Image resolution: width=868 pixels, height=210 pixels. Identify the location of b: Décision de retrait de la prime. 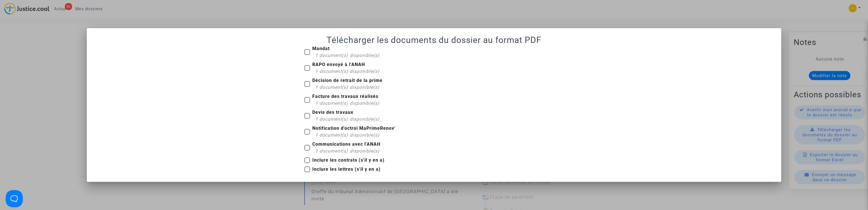
(347, 80).